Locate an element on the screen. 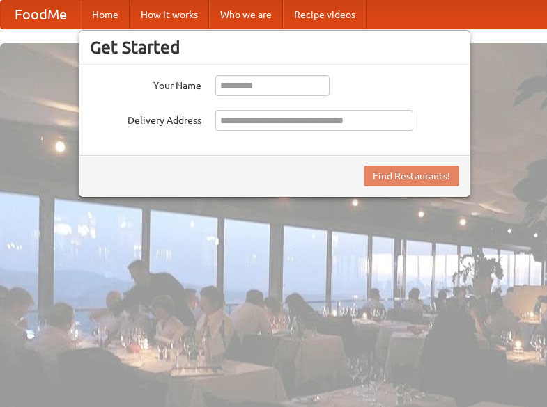 The width and height of the screenshot is (547, 407). a: Recipe videos is located at coordinates (324, 15).